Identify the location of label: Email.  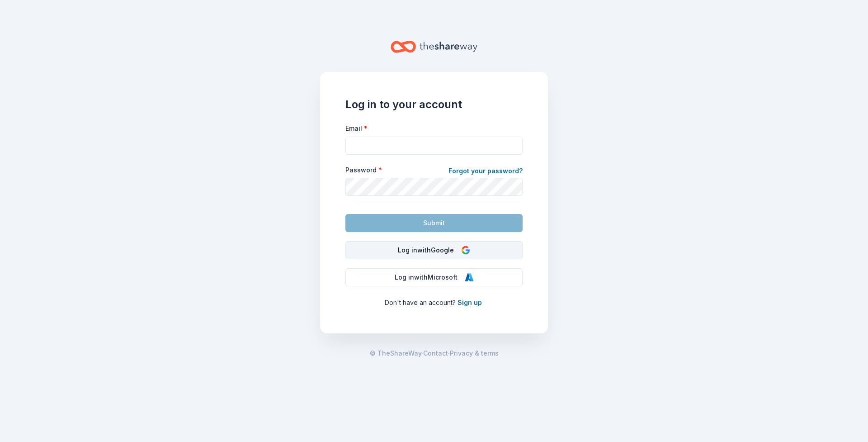
(356, 128).